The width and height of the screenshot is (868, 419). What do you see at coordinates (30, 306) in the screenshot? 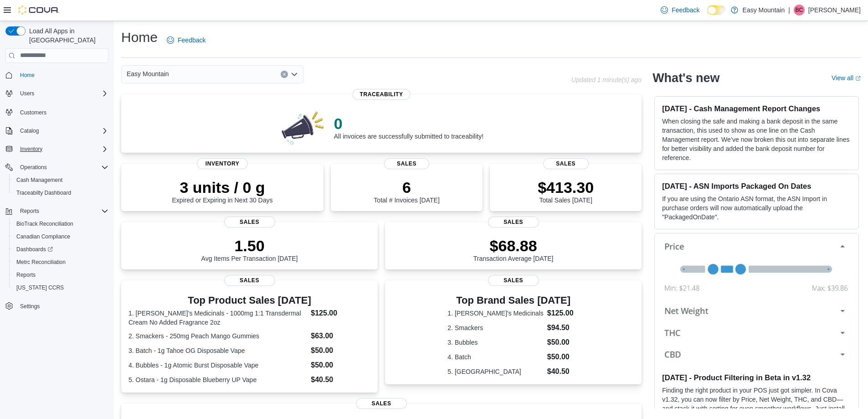
I see `a: Settings` at bounding box center [30, 306].